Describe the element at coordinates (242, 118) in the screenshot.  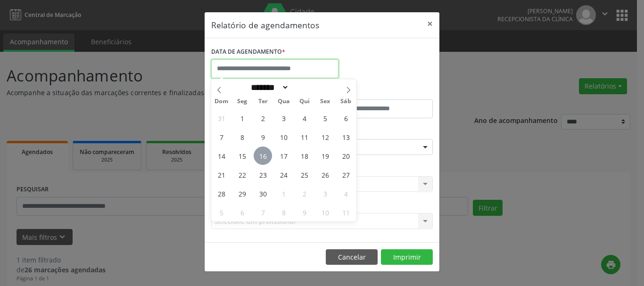
I see `span: Setembro 1, 2025` at that location.